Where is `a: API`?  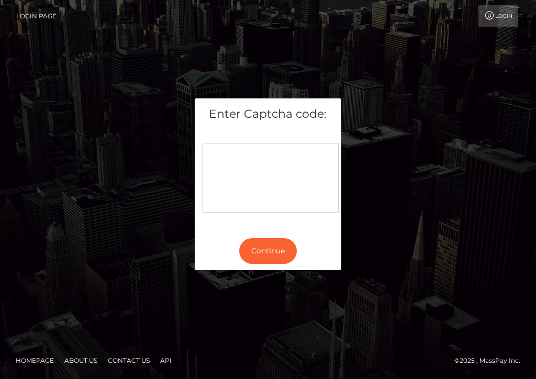
a: API is located at coordinates (166, 360).